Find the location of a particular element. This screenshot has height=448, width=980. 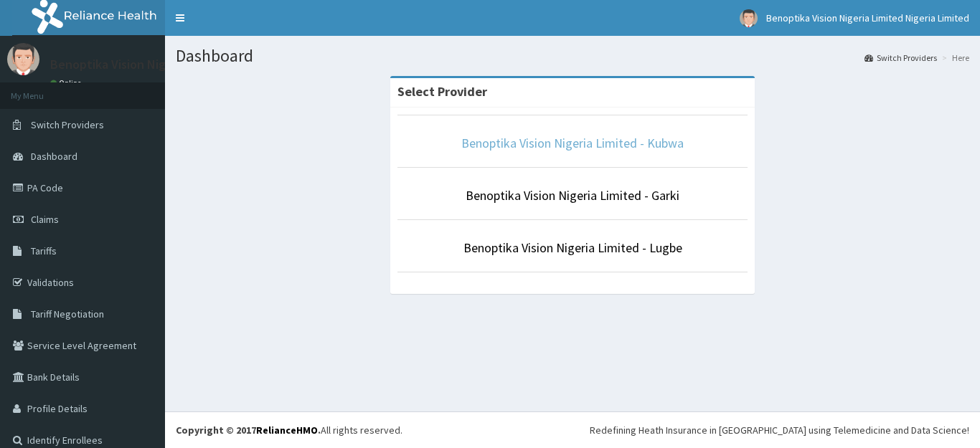

strong: Copyright © 2017 . is located at coordinates (248, 430).